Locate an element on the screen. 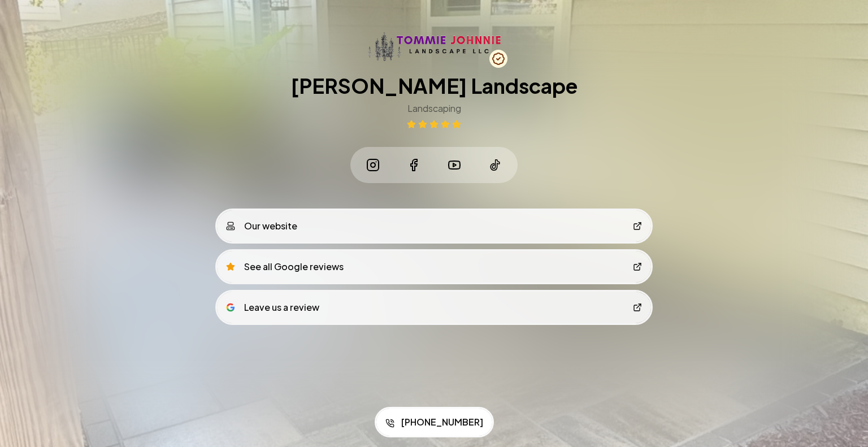 This screenshot has width=868, height=447. img: google logo is located at coordinates (230, 307).